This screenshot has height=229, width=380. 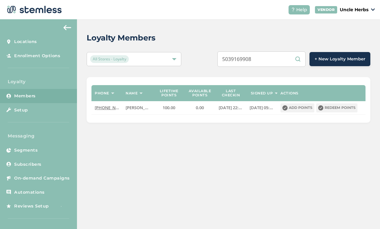 I want to click on p: Uncle Herbs, so click(x=354, y=10).